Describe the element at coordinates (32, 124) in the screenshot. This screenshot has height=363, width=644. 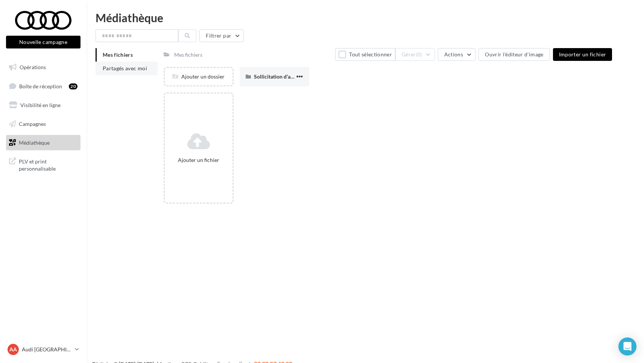
I see `span: Campagnes` at that location.